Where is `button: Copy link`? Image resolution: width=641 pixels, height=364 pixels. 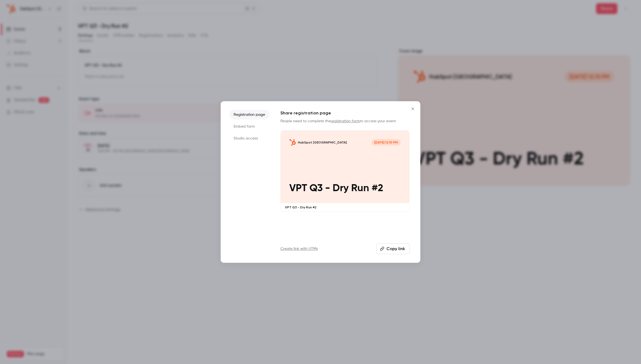
button: Copy link is located at coordinates (393, 249).